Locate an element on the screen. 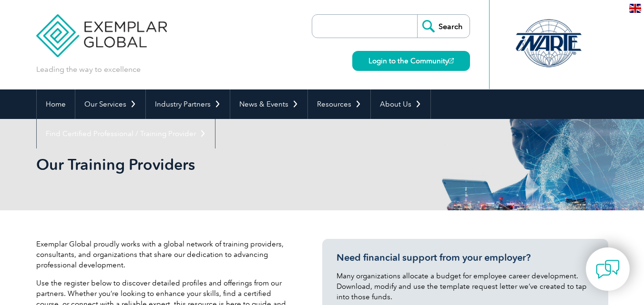 Image resolution: width=644 pixels, height=305 pixels. h3: Need financial support from your employer? is located at coordinates (465, 258).